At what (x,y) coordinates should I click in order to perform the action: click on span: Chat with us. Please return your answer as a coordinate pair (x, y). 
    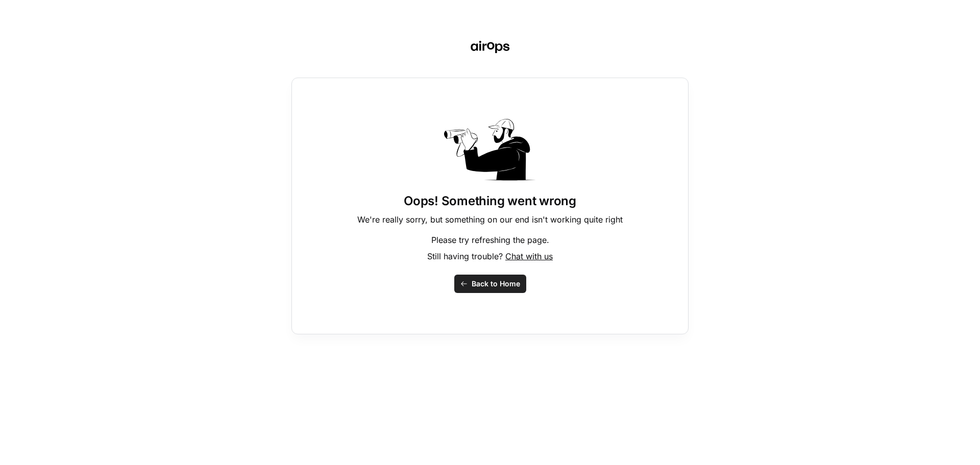
    Looking at the image, I should click on (529, 256).